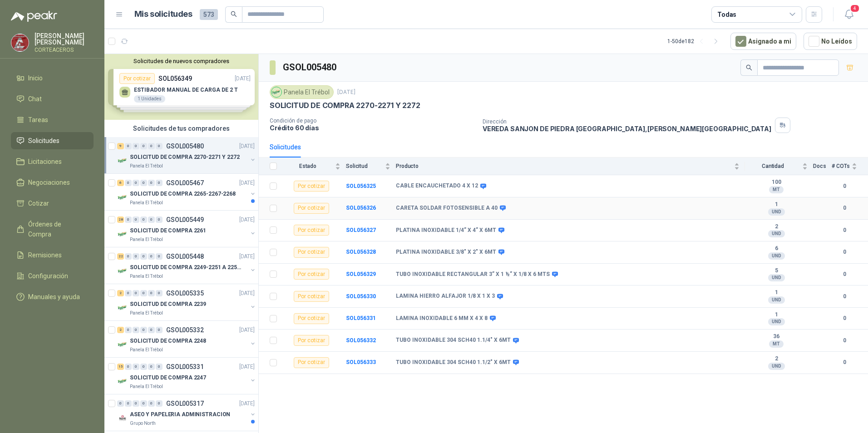 Image resolution: width=868 pixels, height=433 pixels. Describe the element at coordinates (120, 146) in the screenshot. I see `div: 9` at that location.